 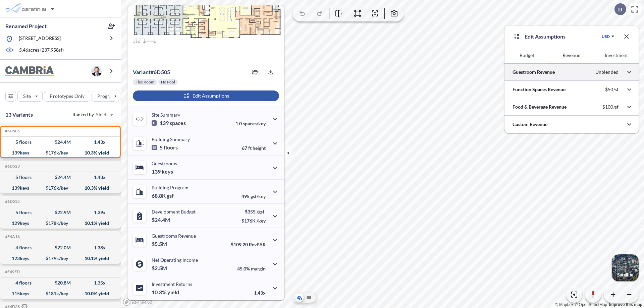 What do you see at coordinates (250, 148) in the screenshot?
I see `span: ft` at bounding box center [250, 148].